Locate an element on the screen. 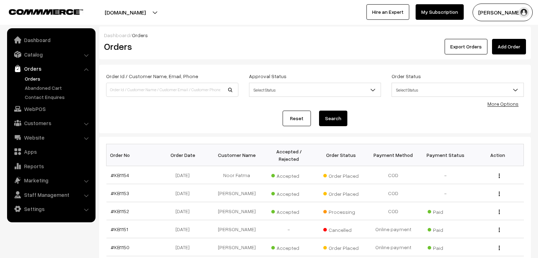  th: Order No is located at coordinates (133, 155).